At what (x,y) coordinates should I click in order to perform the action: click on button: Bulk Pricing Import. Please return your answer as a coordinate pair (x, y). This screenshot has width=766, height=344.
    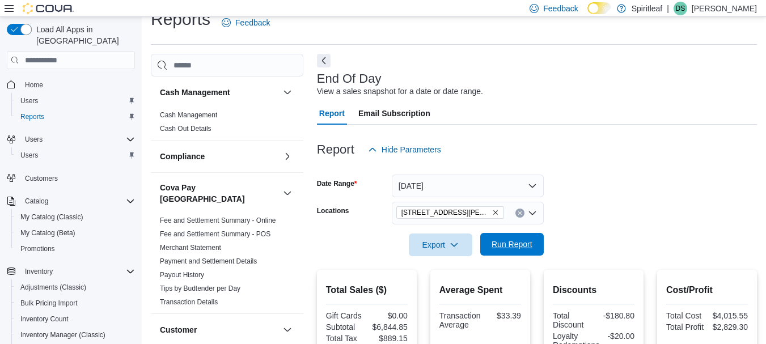
    Looking at the image, I should click on (75, 303).